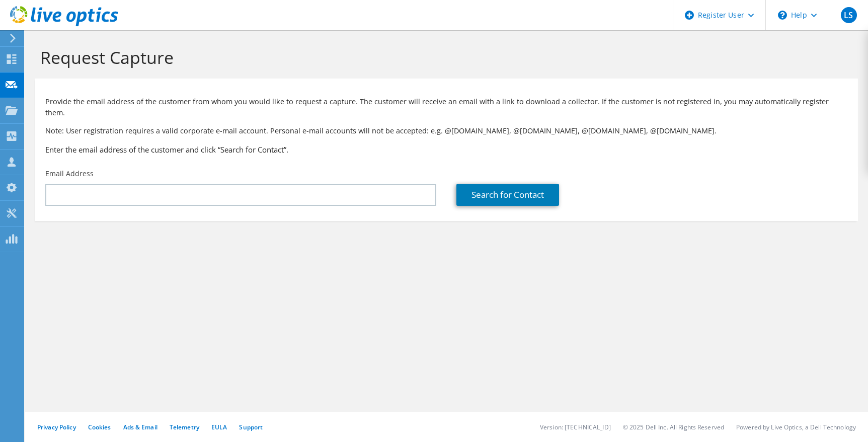 The image size is (868, 442). Describe the element at coordinates (69, 173) in the screenshot. I see `label: Email Address` at that location.